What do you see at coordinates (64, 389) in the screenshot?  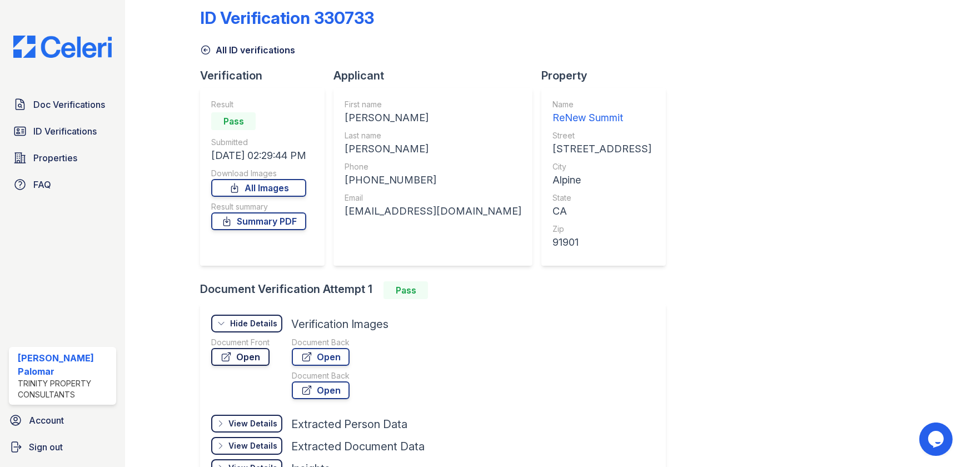 I see `div: Trinity Property Consultants` at bounding box center [64, 389].